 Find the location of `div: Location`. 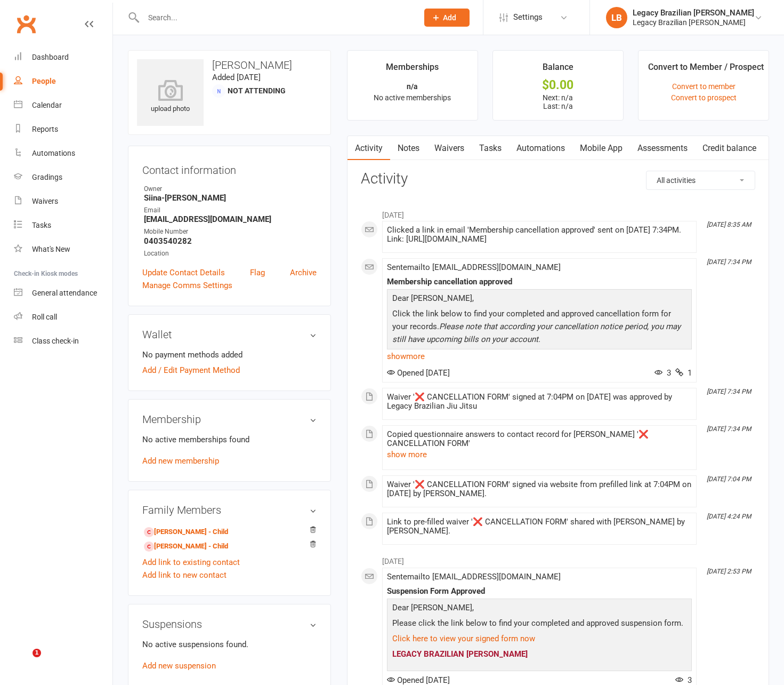

div: Location is located at coordinates (231, 253).